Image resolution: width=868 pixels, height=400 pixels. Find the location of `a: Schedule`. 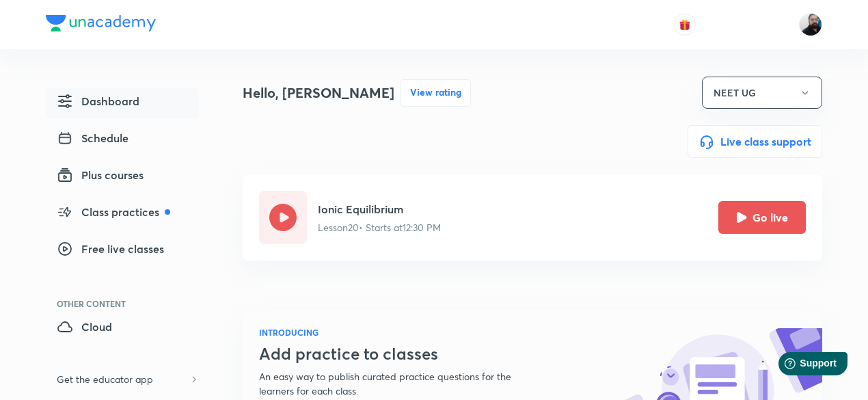

a: Schedule is located at coordinates (123, 140).